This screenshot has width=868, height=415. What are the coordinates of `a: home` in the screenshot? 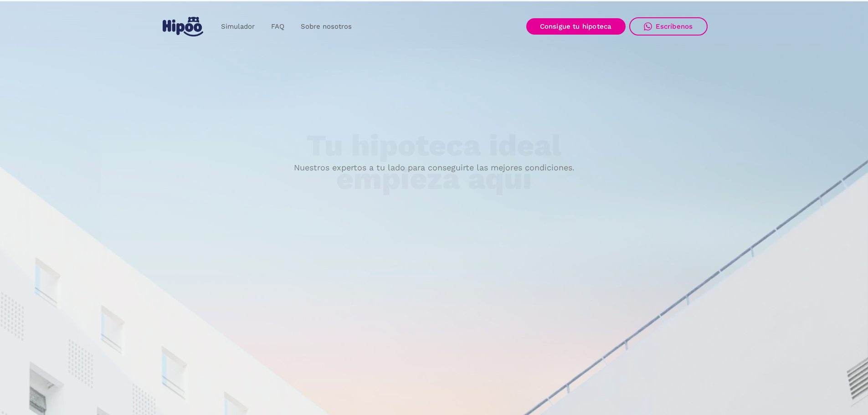 It's located at (183, 27).